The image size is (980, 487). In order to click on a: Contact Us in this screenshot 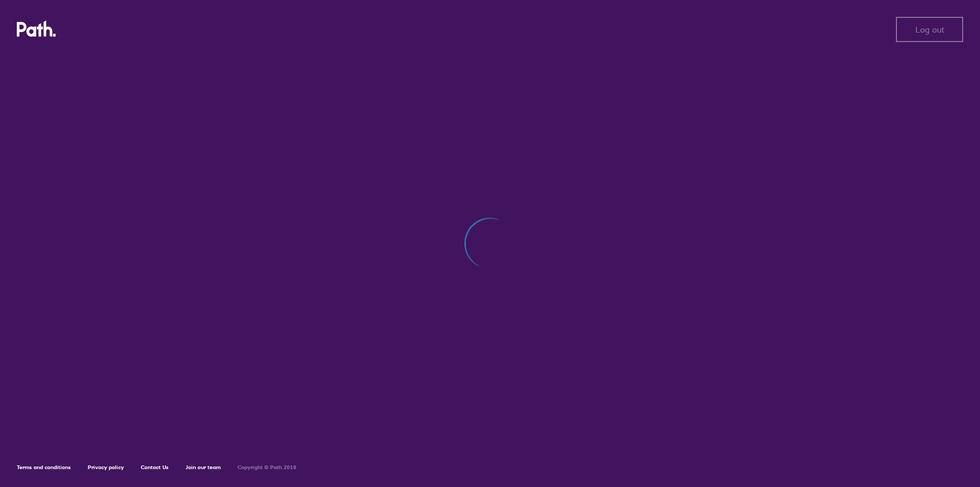, I will do `click(155, 467)`.